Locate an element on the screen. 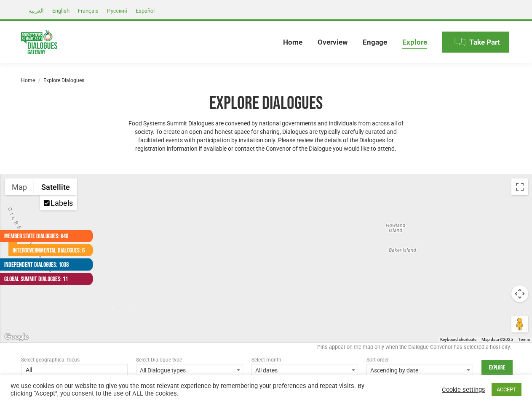 Image resolution: width=532 pixels, height=404 pixels. h1: Explore Dialogues is located at coordinates (266, 104).